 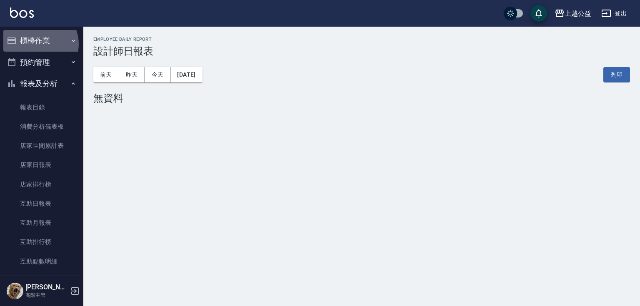 I want to click on button: 前天, so click(x=106, y=75).